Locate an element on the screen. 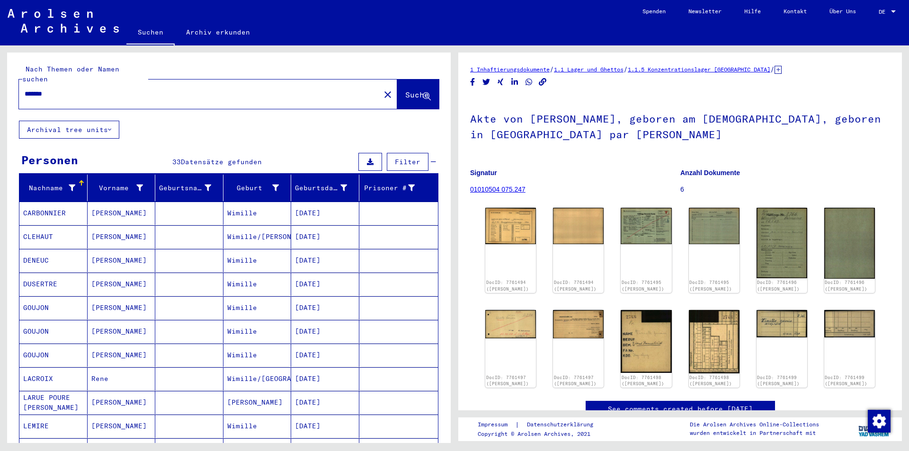 This screenshot has width=909, height=451. mat-header-cell: Prisoner # is located at coordinates (399, 188).